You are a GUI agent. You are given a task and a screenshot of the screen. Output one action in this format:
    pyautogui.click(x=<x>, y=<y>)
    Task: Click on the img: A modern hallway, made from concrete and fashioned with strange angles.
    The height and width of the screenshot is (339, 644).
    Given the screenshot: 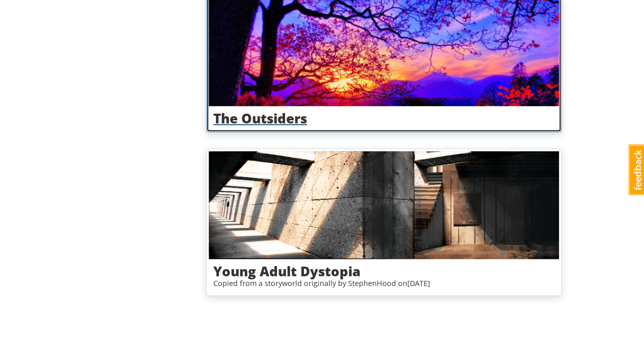 What is the action you would take?
    pyautogui.click(x=384, y=205)
    